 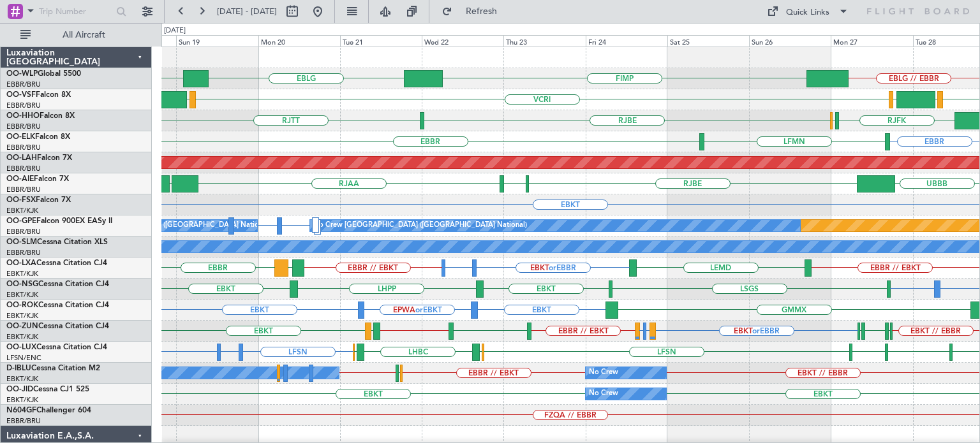 What do you see at coordinates (75, 12) in the screenshot?
I see `input: Trip Number` at bounding box center [75, 12].